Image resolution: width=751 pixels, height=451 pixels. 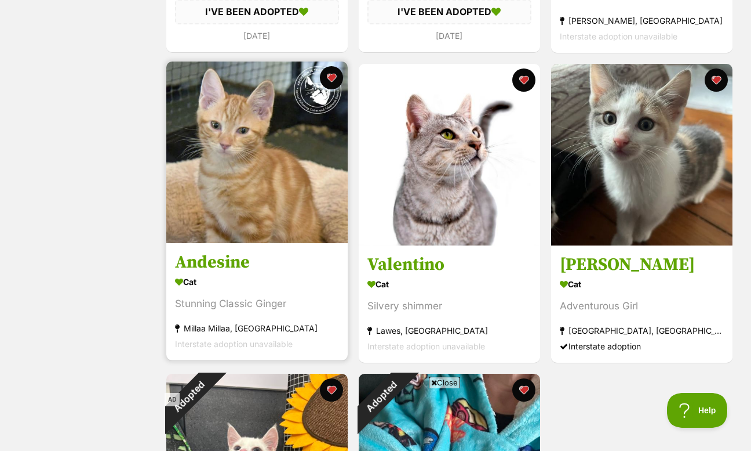 I want to click on img: Emma, so click(x=642, y=154).